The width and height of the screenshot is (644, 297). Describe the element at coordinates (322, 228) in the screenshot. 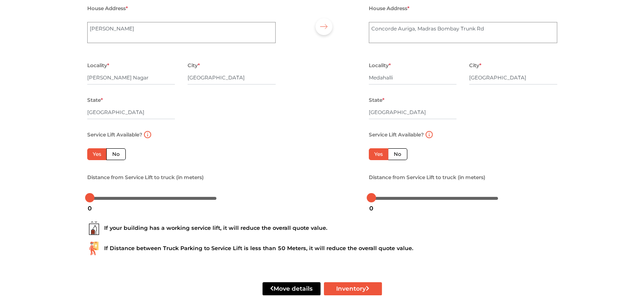

I see `div: If your building has a working service lift, it will reduce the overall quote value.` at that location.